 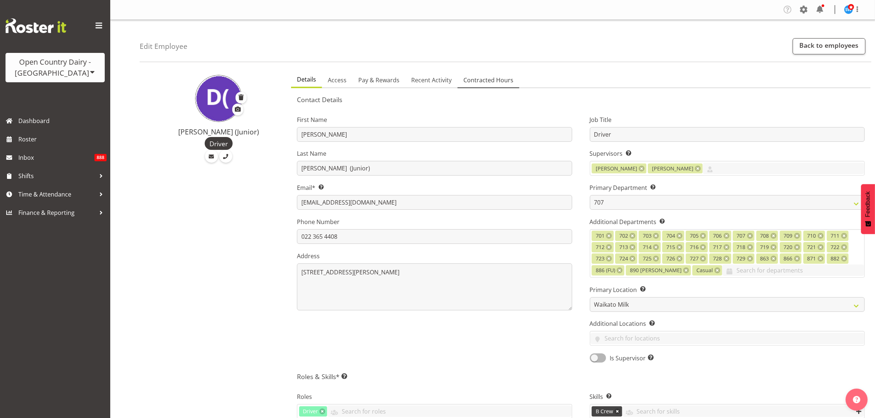 I want to click on span: 729, so click(x=741, y=259).